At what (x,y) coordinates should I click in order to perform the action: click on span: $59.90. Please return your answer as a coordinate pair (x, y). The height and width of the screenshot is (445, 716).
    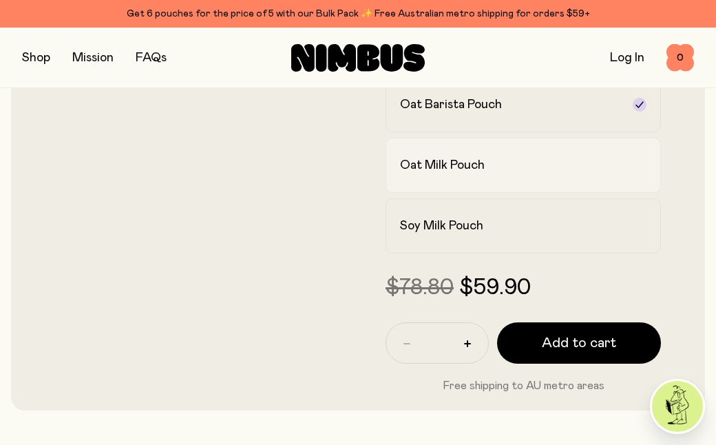
    Looking at the image, I should click on (495, 288).